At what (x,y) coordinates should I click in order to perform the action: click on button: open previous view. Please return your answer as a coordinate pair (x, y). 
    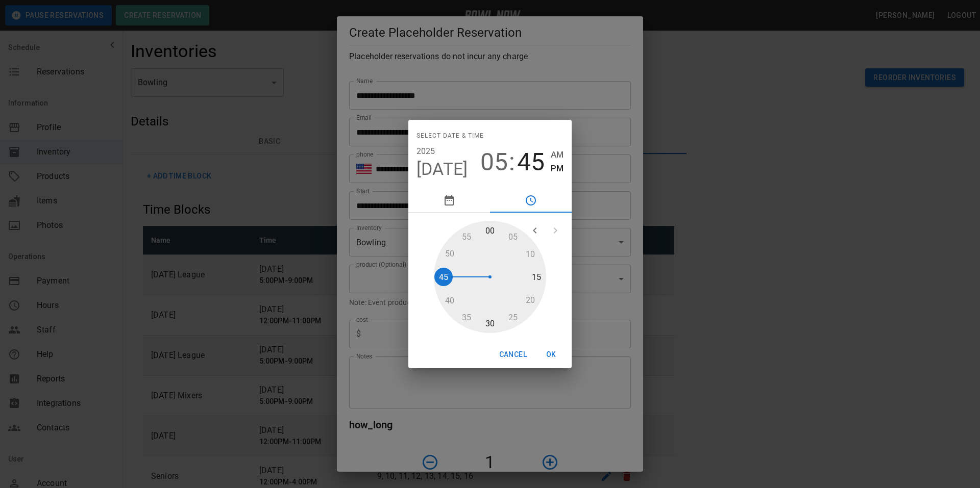
    Looking at the image, I should click on (535, 231).